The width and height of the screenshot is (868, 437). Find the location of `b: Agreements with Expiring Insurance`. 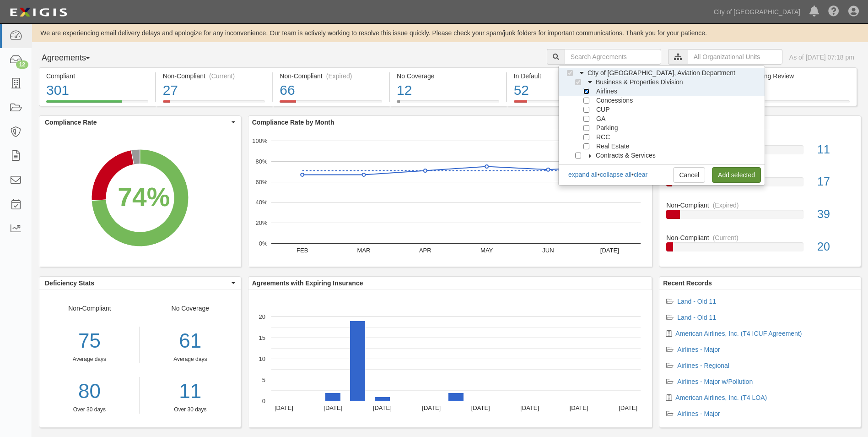

b: Agreements with Expiring Insurance is located at coordinates (307, 283).